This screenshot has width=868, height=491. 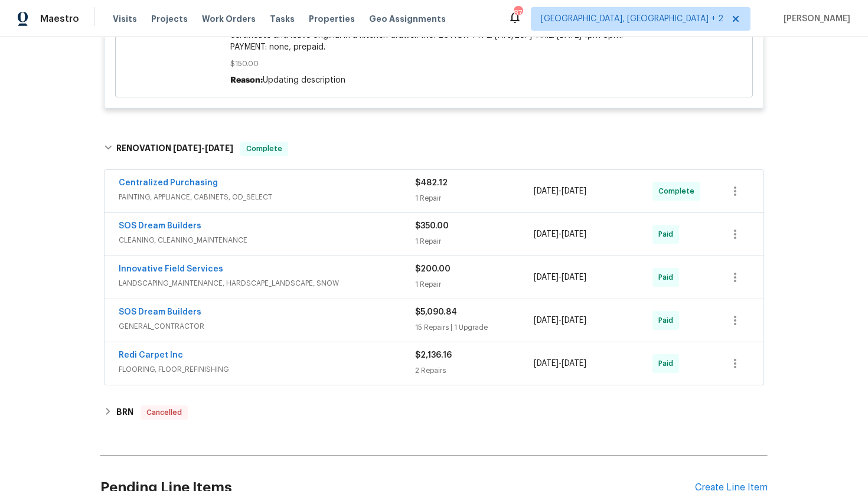 What do you see at coordinates (266, 326) in the screenshot?
I see `span: GENERAL_CONTRACTOR` at bounding box center [266, 326].